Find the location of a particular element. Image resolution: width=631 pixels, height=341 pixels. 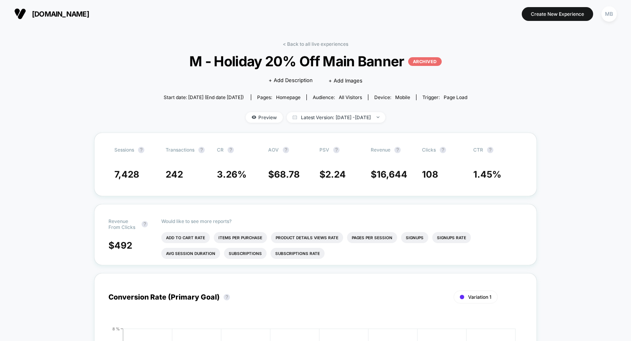

span: M - Holiday 20% Off Main Banner is located at coordinates (315, 61).